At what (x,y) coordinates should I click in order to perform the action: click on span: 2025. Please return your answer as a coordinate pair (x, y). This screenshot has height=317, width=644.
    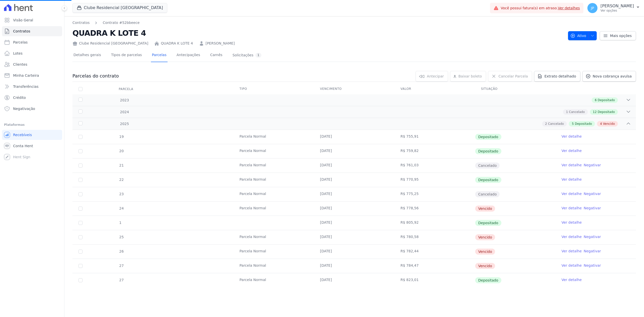
    Looking at the image, I should click on (124, 124).